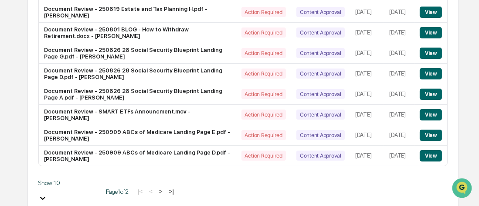 This screenshot has width=479, height=206. I want to click on a: 🗄️Attestations, so click(85, 131).